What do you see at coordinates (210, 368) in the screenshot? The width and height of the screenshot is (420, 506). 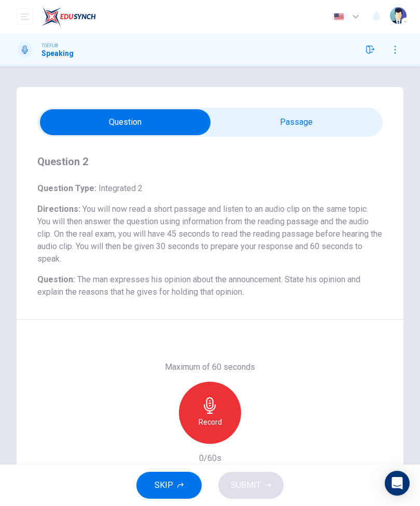 I see `h6: Maximum of 60 seconds` at bounding box center [210, 368].